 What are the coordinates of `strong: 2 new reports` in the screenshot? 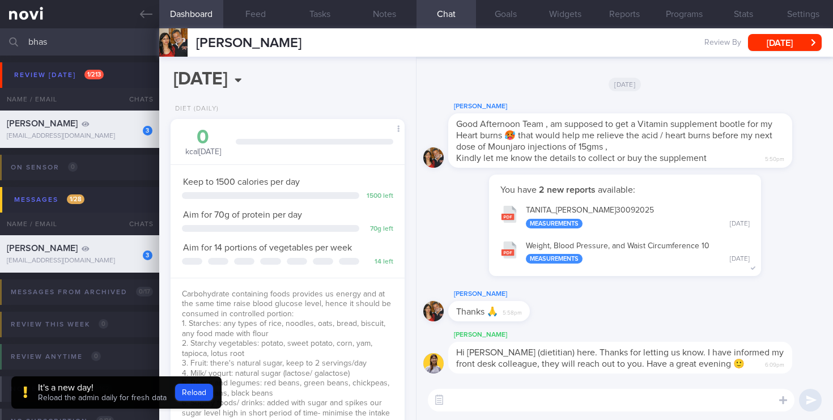 It's located at (567, 190).